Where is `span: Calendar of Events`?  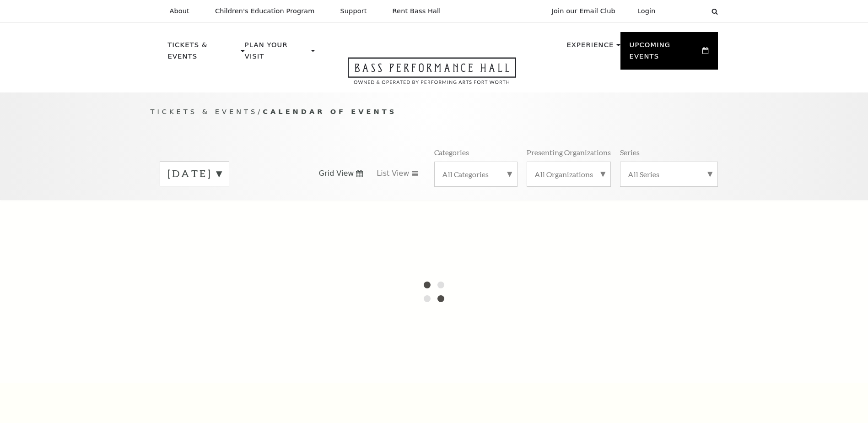
span: Calendar of Events is located at coordinates (329, 111).